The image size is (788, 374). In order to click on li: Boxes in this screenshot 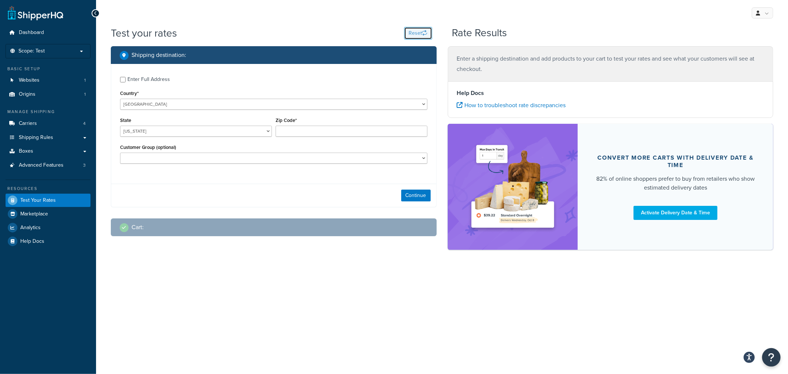, I will do `click(48, 151)`.